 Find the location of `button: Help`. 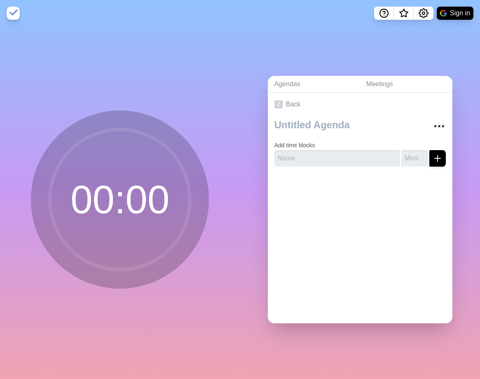

button: Help is located at coordinates (384, 13).